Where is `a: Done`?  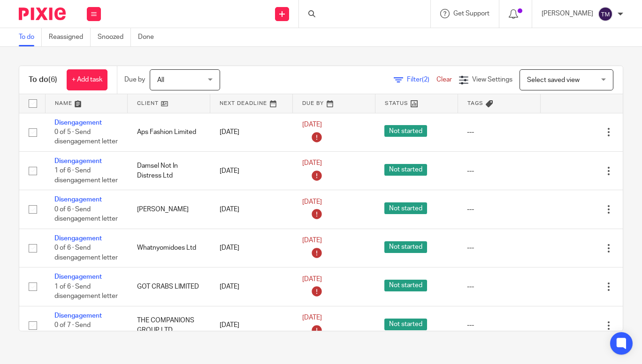
a: Done is located at coordinates (149, 37).